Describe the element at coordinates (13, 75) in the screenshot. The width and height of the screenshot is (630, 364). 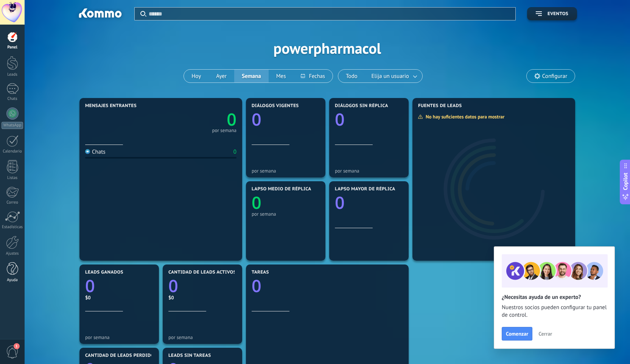
I see `div: Leads` at that location.